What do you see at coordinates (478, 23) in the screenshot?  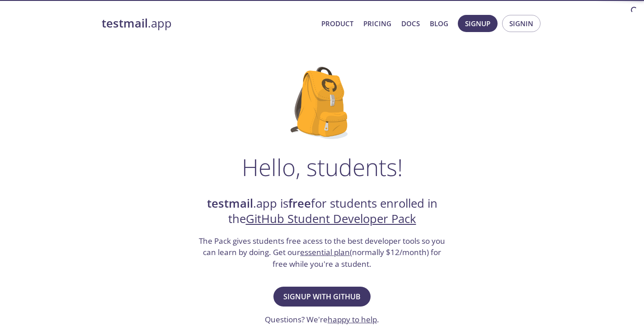 I see `span: Signup` at bounding box center [478, 23].